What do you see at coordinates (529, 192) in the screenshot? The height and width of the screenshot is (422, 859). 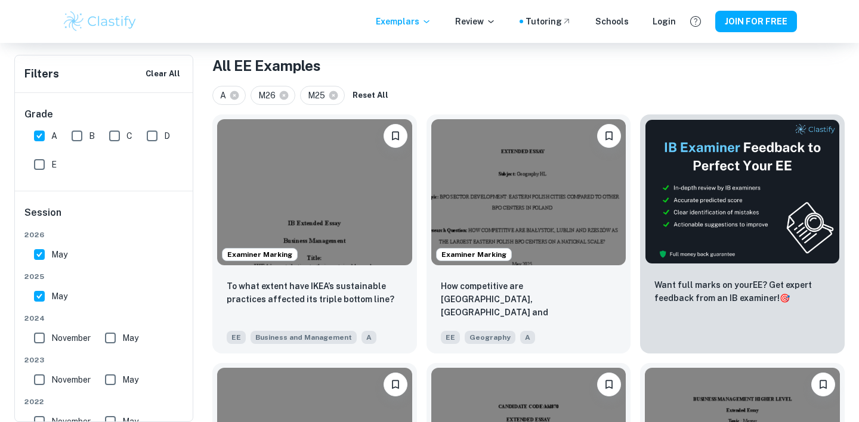 I see `img: Geography EE example thumbnail: How competitive are Białystok, Lublin an` at bounding box center [529, 192].